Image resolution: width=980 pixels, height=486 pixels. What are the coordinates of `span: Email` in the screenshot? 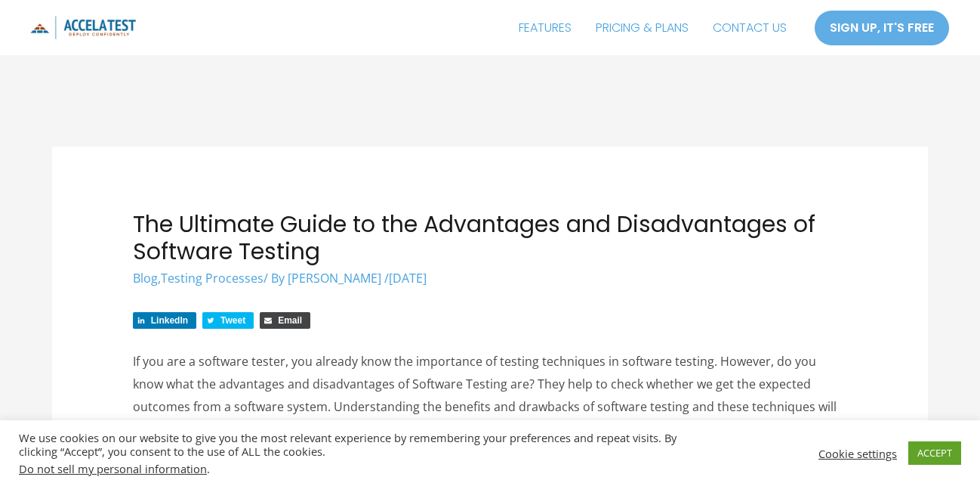 It's located at (290, 320).